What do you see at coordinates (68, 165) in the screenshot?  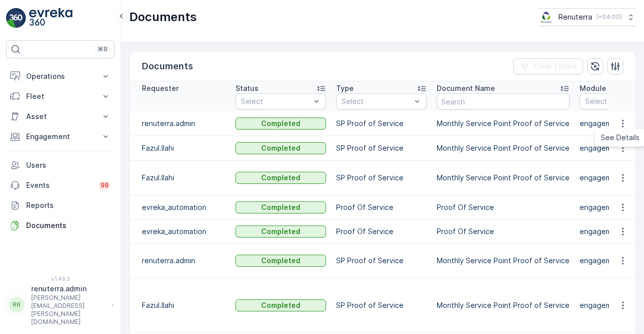 I see `p: Users` at bounding box center [68, 165].